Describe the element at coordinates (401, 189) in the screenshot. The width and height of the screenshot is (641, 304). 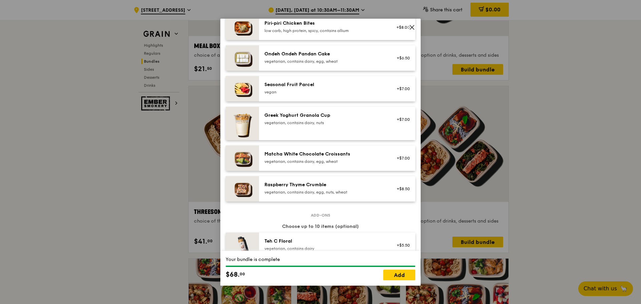
I see `div: +$8.50` at that location.